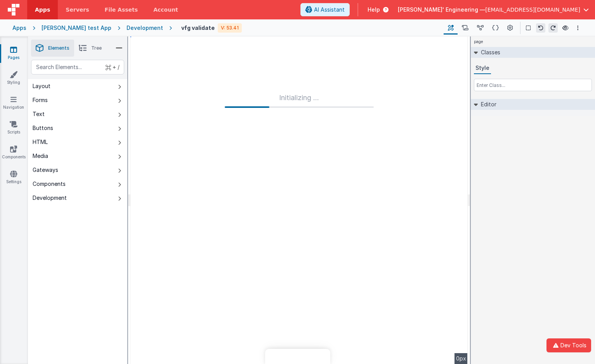 The height and width of the screenshot is (364, 595). I want to click on button: Options, so click(578, 28).